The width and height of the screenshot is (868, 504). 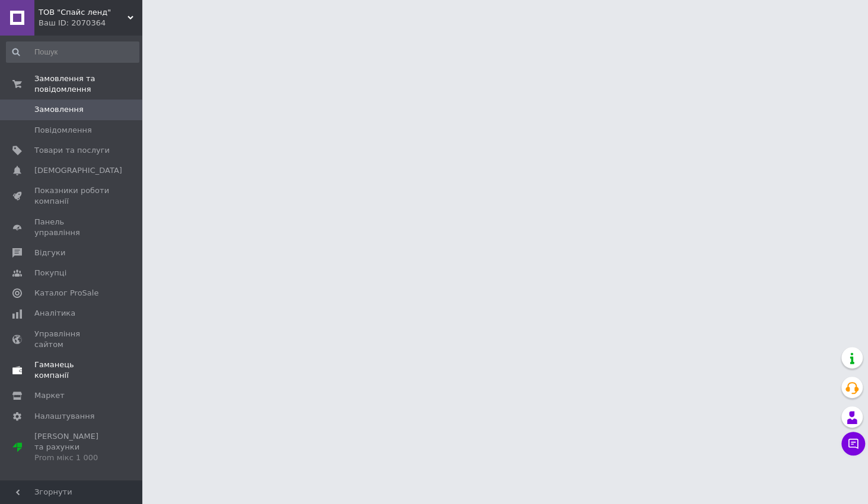 I want to click on span: Замовлення та повідомлення, so click(x=88, y=84).